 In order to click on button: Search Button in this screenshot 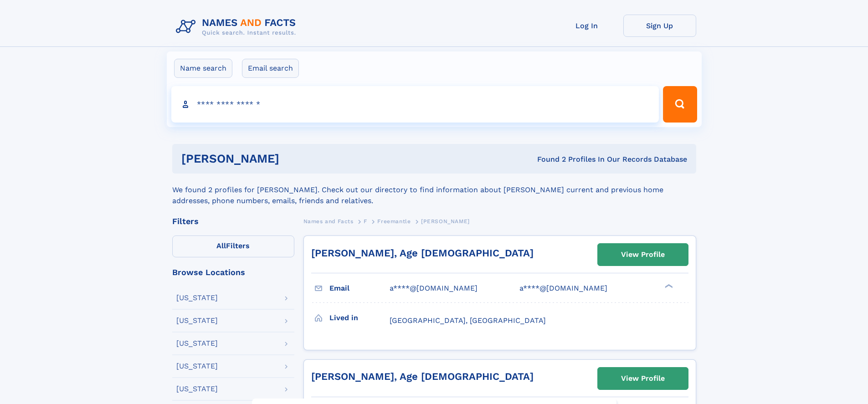, I will do `click(679, 104)`.